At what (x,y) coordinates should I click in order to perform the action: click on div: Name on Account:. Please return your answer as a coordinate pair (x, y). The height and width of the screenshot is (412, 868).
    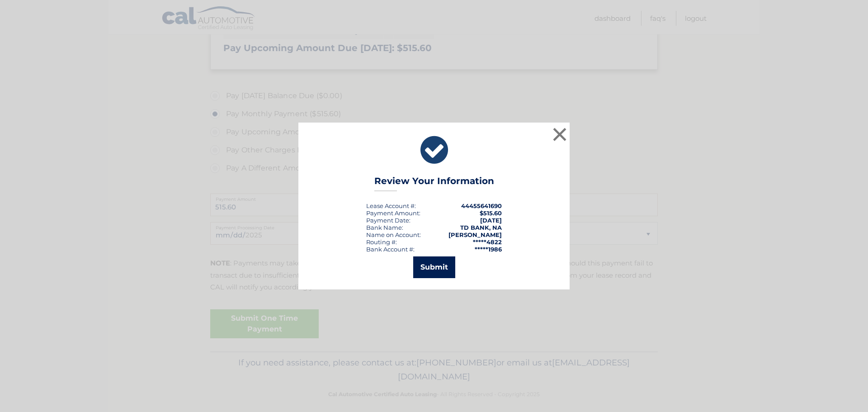
    Looking at the image, I should click on (393, 235).